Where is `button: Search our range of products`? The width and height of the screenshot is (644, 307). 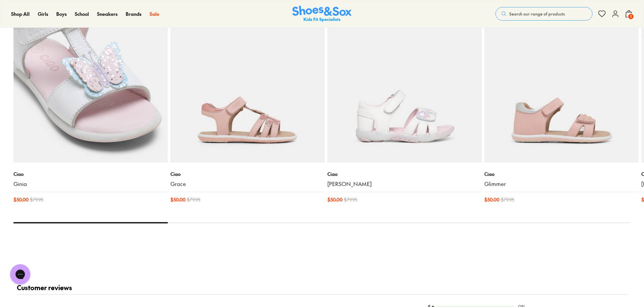
button: Search our range of products is located at coordinates (544, 14).